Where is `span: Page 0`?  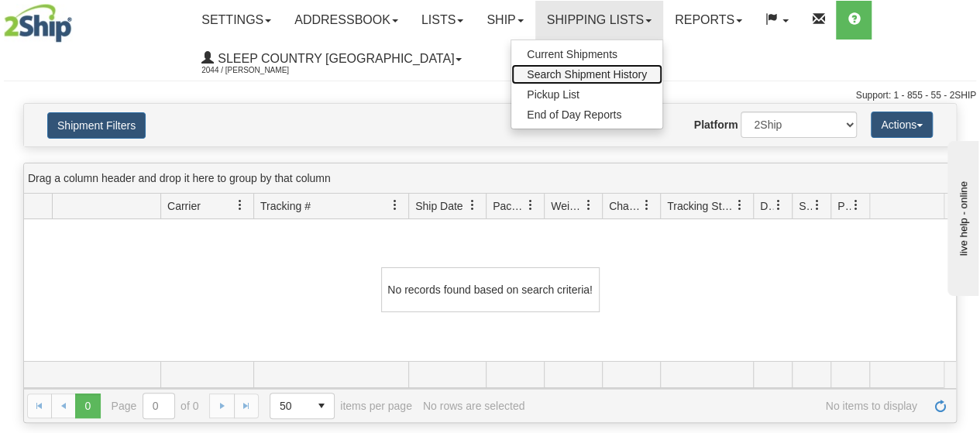
span: Page 0 is located at coordinates (87, 406).